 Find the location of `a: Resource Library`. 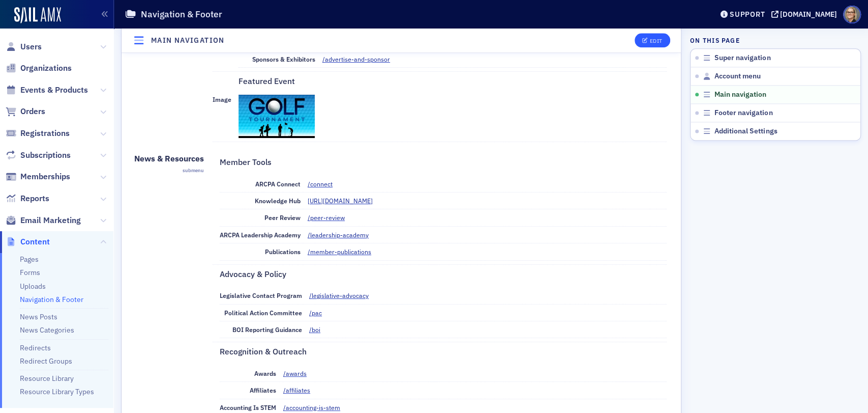

a: Resource Library is located at coordinates (47, 378).